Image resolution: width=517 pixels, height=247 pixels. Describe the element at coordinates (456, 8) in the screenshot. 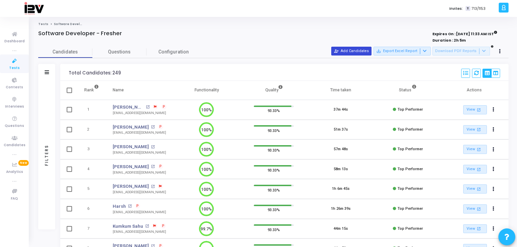

I see `label: Invites:` at that location.